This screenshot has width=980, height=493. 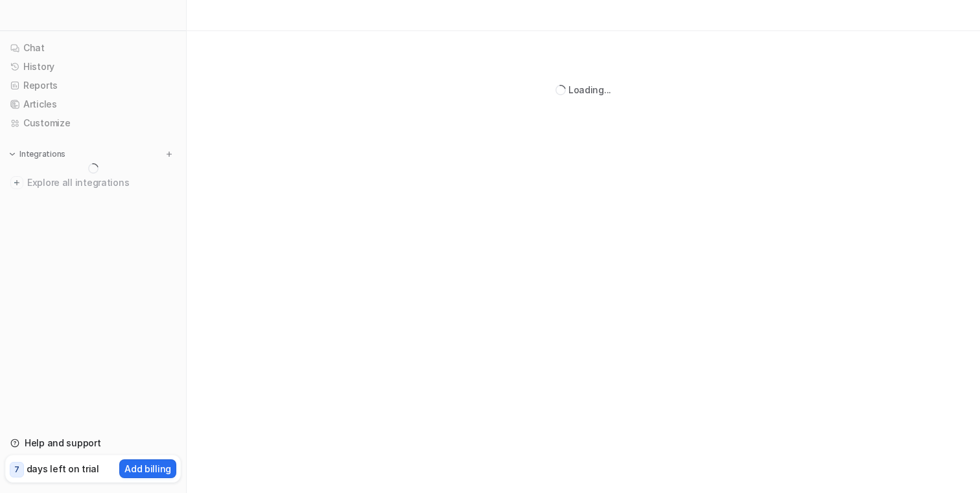 I want to click on span: Explore all integrations, so click(x=101, y=183).